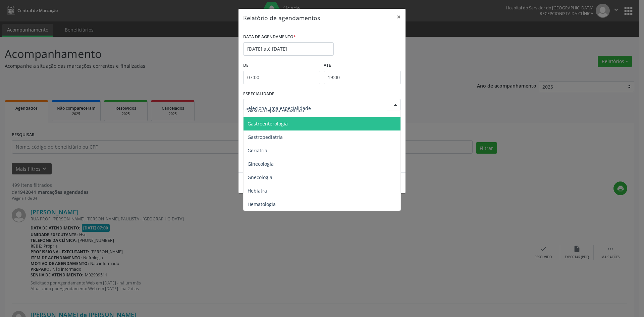 The height and width of the screenshot is (317, 644). Describe the element at coordinates (262, 204) in the screenshot. I see `span: Hematologia` at that location.